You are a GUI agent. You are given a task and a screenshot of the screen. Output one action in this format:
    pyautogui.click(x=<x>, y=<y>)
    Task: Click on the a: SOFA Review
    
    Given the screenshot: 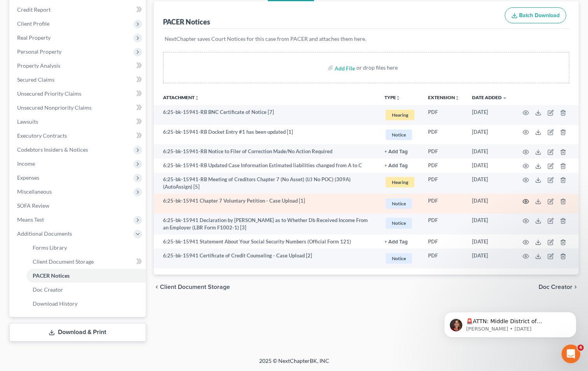 What is the action you would take?
    pyautogui.click(x=78, y=206)
    